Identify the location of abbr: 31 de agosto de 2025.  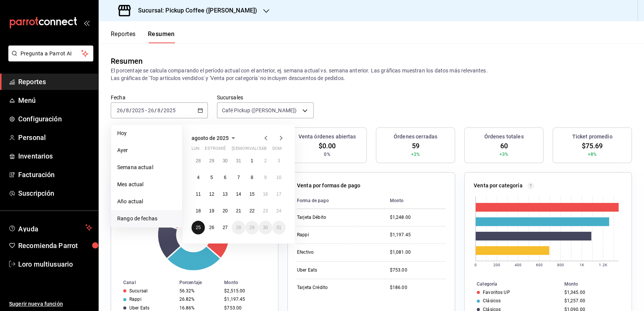
(279, 227).